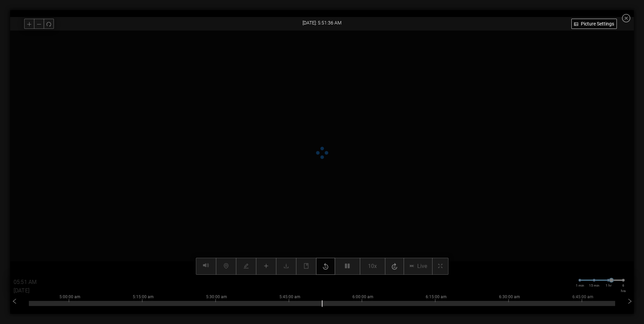  Describe the element at coordinates (49, 24) in the screenshot. I see `button: redo` at that location.